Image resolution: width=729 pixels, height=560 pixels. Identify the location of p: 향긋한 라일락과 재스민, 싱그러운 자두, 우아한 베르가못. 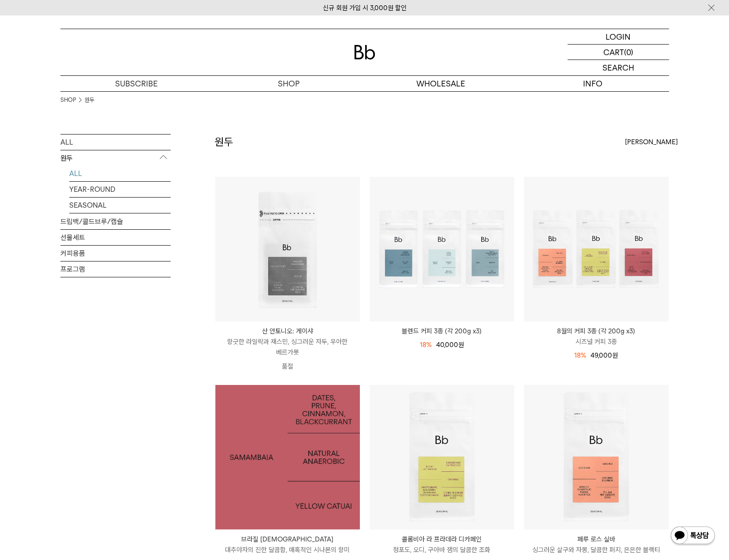
(288, 347).